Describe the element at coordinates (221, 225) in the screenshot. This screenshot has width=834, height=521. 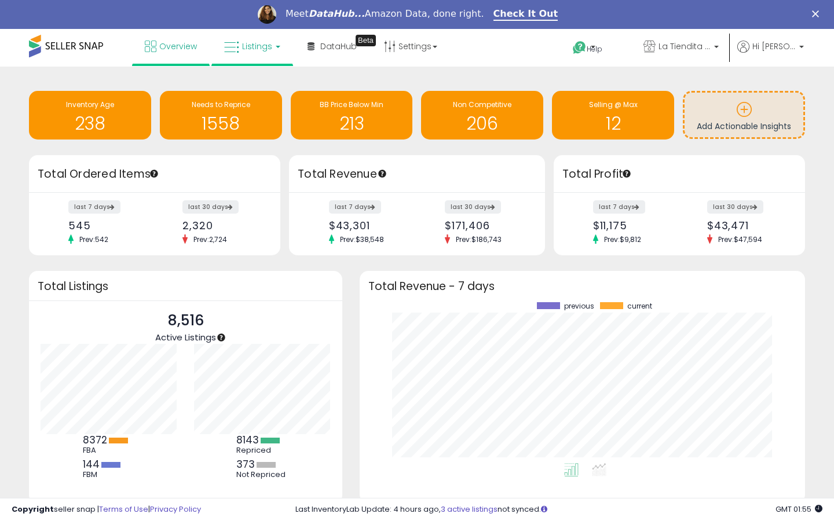
I see `div: 2,320` at that location.